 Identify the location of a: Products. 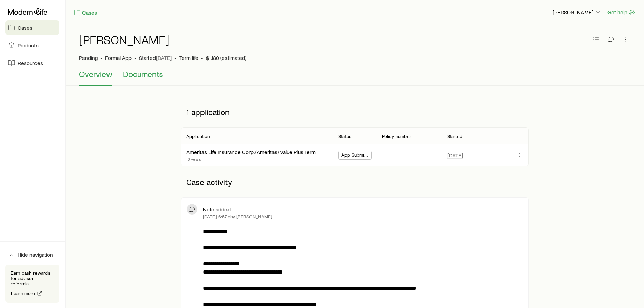
(32, 46).